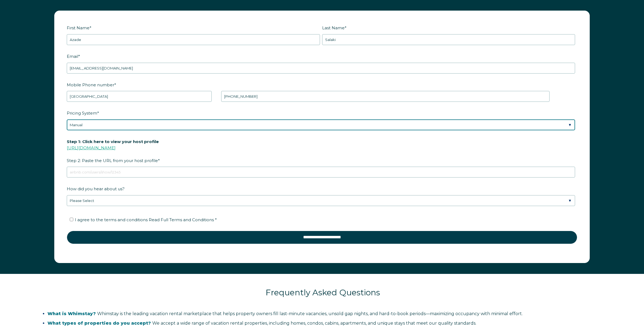  Describe the element at coordinates (146, 219) in the screenshot. I see `span: I agree to the terms and conditions` at that location.